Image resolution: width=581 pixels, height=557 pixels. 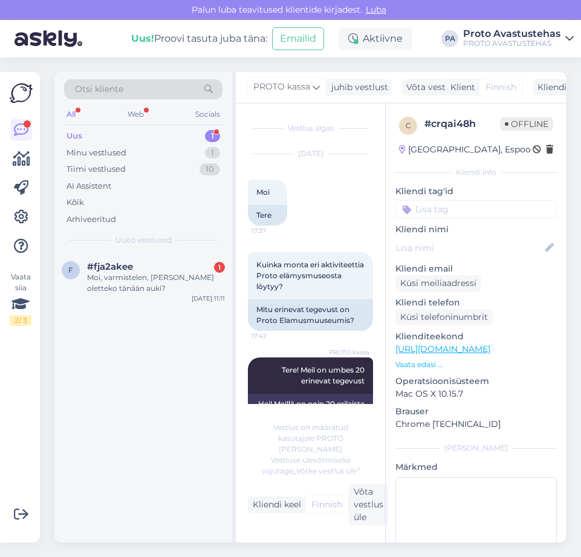 What do you see at coordinates (311, 275) in the screenshot?
I see `span: Kuinka monta eri aktiviteettia Proto elämysmuseosta löytyy?` at bounding box center [311, 275].